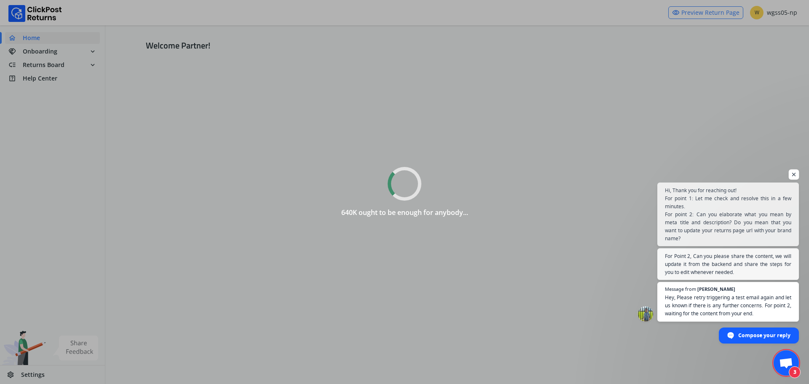 Image resolution: width=809 pixels, height=384 pixels. Describe the element at coordinates (764, 335) in the screenshot. I see `span: Compose your reply` at that location.